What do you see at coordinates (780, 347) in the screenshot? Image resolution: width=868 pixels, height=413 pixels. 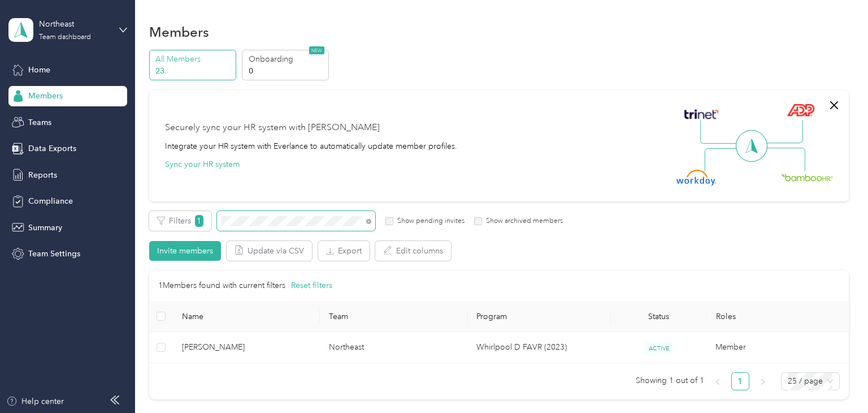 I see `td: Member` at bounding box center [780, 347].